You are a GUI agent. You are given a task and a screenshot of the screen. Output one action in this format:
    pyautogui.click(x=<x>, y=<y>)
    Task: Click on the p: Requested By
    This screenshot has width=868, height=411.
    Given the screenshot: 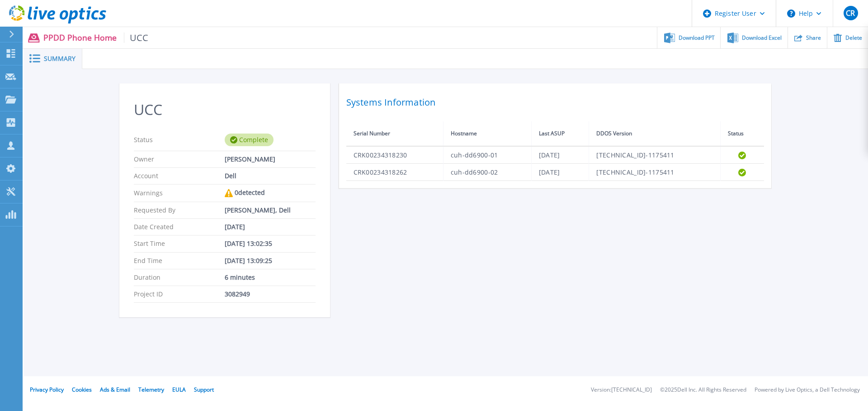 What is the action you would take?
    pyautogui.click(x=179, y=210)
    